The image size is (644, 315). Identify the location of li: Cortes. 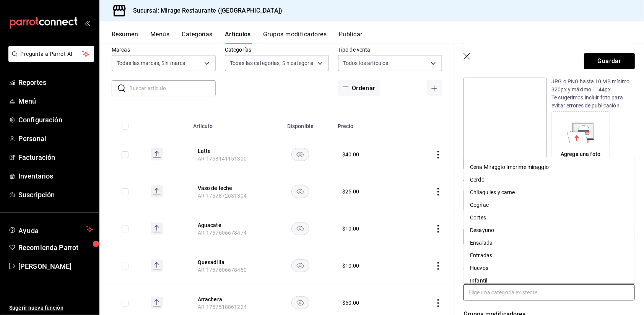
(549, 218).